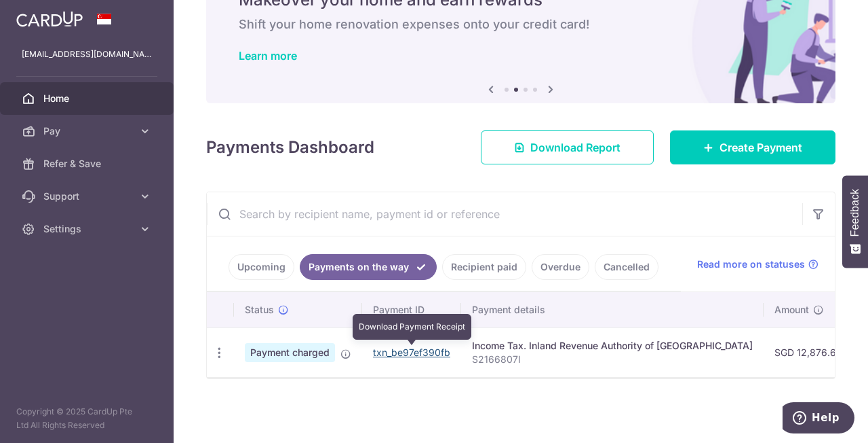  Describe the element at coordinates (412, 352) in the screenshot. I see `a: txn_be97ef390fb` at that location.